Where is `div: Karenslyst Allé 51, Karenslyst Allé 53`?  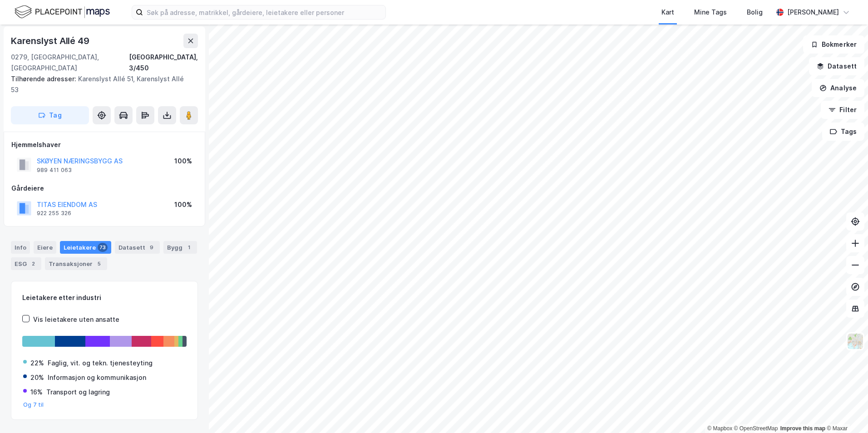
div: Karenslyst Allé 51, Karenslyst Allé 53 is located at coordinates (101, 84).